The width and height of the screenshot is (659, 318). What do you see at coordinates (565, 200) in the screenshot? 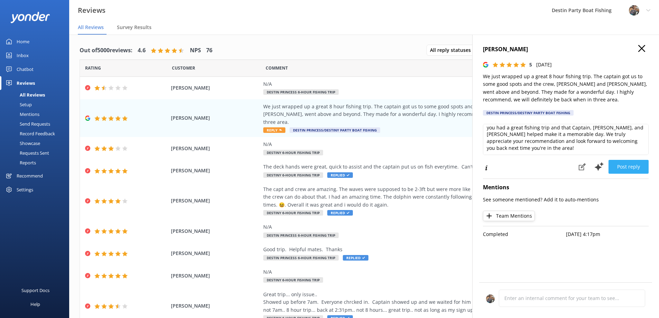
I see `p: See someone mentioned? Add it to auto-mentions` at bounding box center [565, 200].